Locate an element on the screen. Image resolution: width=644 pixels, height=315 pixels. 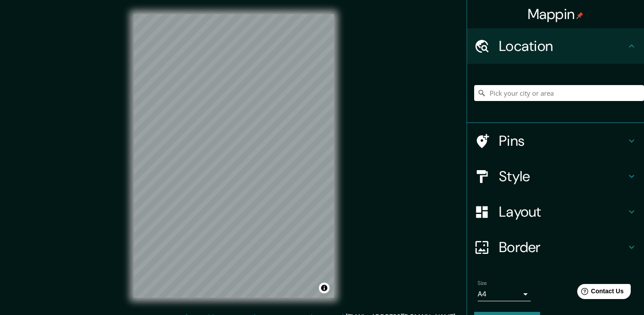
input: Pick your city or area is located at coordinates (559, 93).